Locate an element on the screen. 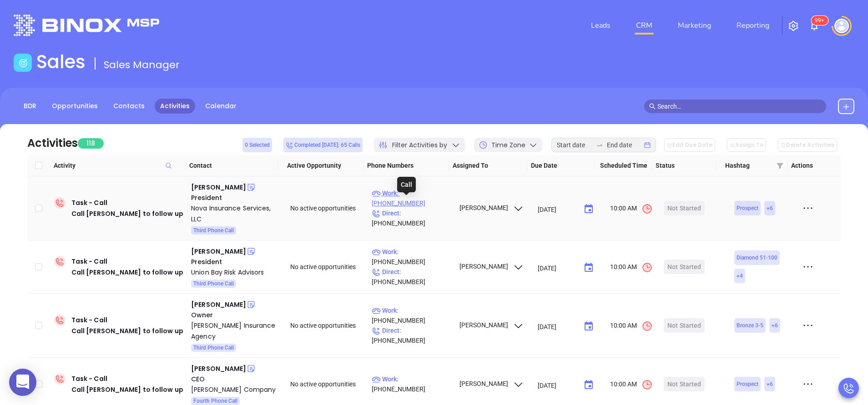 This screenshot has width=868, height=405. div: Activities is located at coordinates (53, 144).